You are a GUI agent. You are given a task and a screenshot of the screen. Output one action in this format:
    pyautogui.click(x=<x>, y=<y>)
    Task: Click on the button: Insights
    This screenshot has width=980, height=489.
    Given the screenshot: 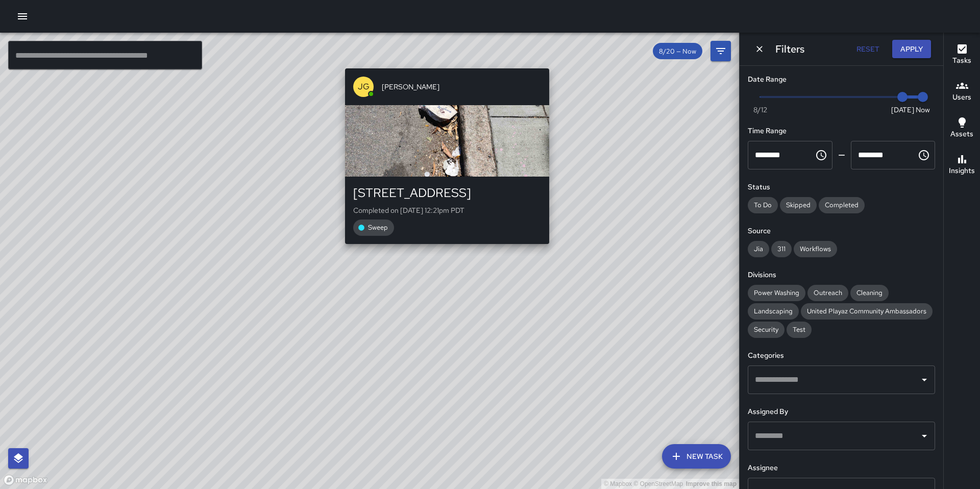 What is the action you would take?
    pyautogui.click(x=961, y=165)
    